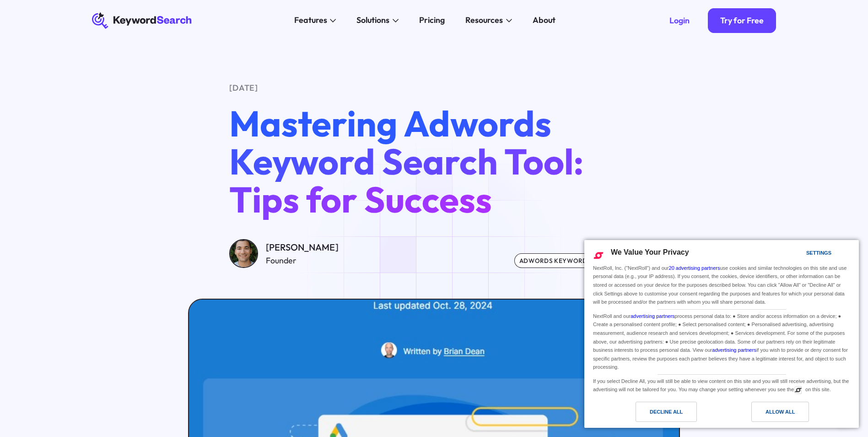  Describe the element at coordinates (722, 341) in the screenshot. I see `div: NextRoll and our process personal data to: ● Store and/or access information on a device; ● Creat...` at that location.